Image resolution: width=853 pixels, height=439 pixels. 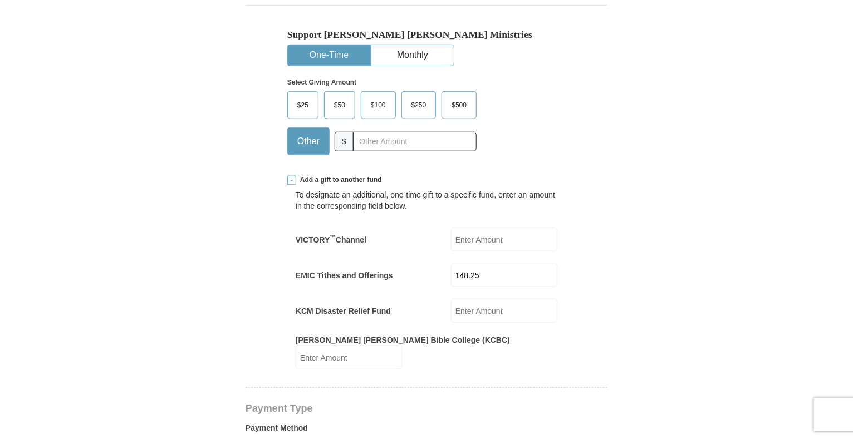 What do you see at coordinates (322, 82) in the screenshot?
I see `strong: Select Giving Amount` at bounding box center [322, 82].